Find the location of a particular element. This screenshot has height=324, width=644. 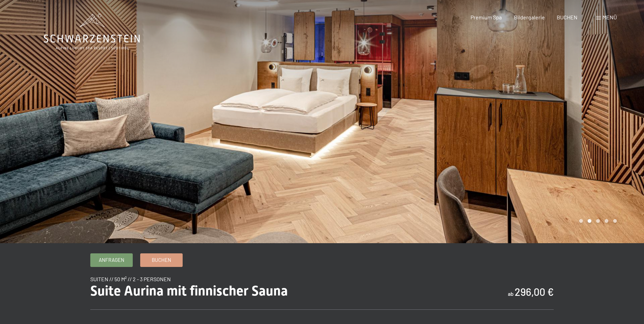

span: Premium Spa is located at coordinates (486, 17).